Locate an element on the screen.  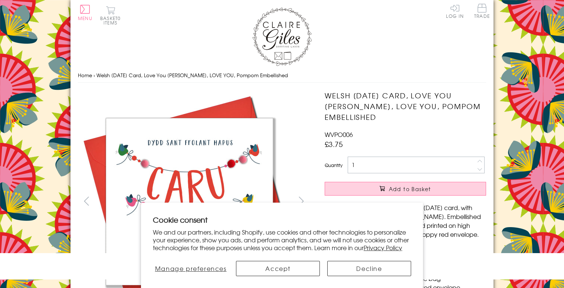
span: 0 items is located at coordinates (112, 20).